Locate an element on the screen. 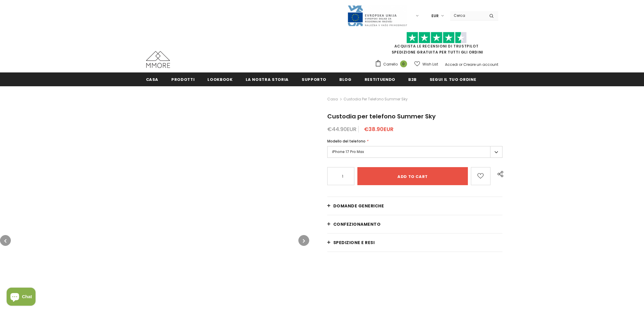 The height and width of the screenshot is (312, 644). span: Modello del telefono is located at coordinates (346, 141).